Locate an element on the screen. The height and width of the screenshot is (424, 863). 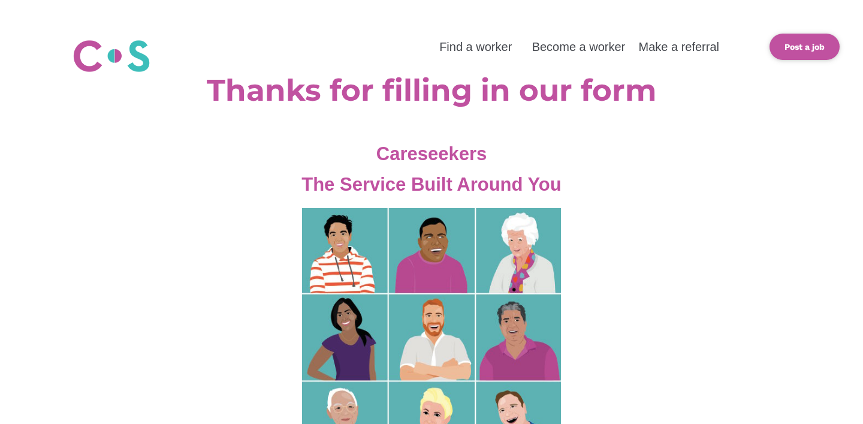
span: Careseekers The Service Built Around You is located at coordinates (432, 169).